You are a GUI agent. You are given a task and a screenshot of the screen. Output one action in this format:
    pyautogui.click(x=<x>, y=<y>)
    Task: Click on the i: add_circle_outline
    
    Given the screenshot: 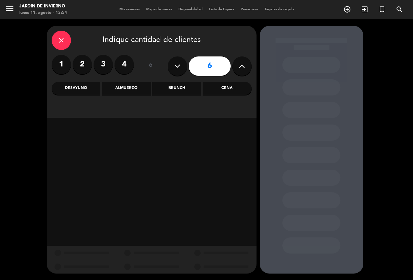 What is the action you would take?
    pyautogui.click(x=347, y=9)
    